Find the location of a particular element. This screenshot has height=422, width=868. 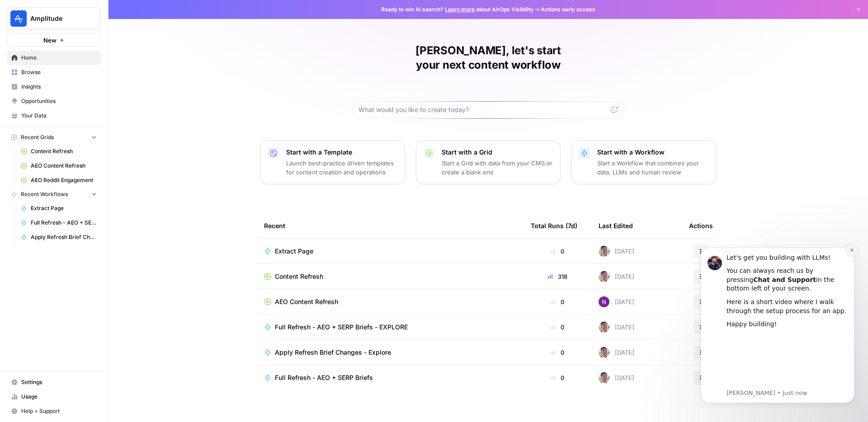

a: Opportunities is located at coordinates (54, 101).